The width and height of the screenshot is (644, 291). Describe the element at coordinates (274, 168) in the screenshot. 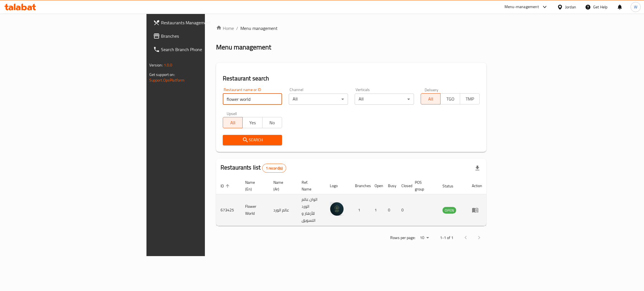

I see `div: Total records count` at that location.